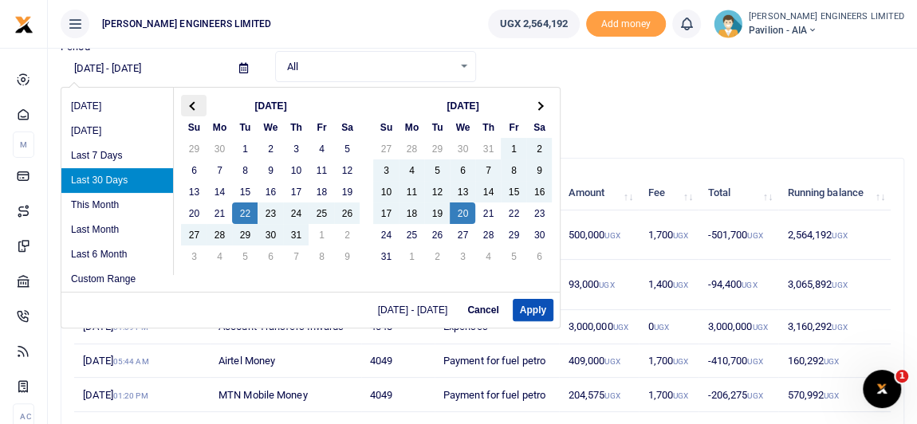 The image size is (917, 424). Describe the element at coordinates (117, 155) in the screenshot. I see `li: Last 7 Days` at that location.